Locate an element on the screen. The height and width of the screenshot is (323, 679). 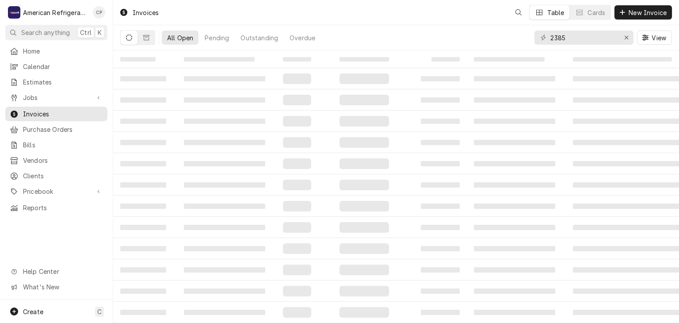
div: Table is located at coordinates (555, 12).